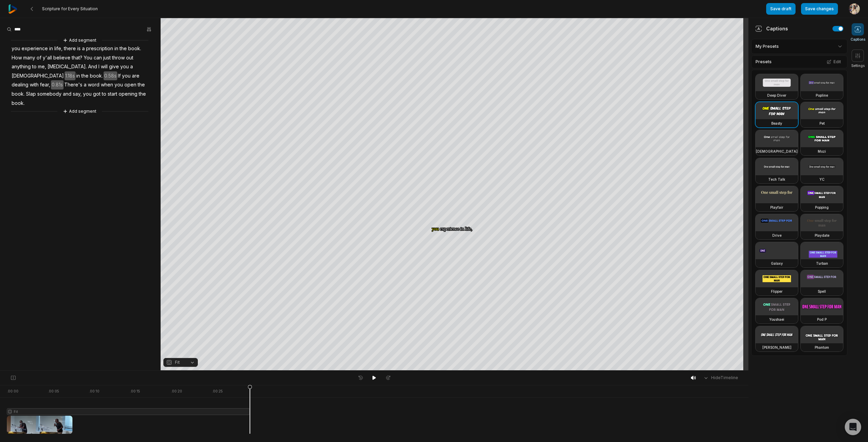  I want to click on h3: Spell, so click(822, 291).